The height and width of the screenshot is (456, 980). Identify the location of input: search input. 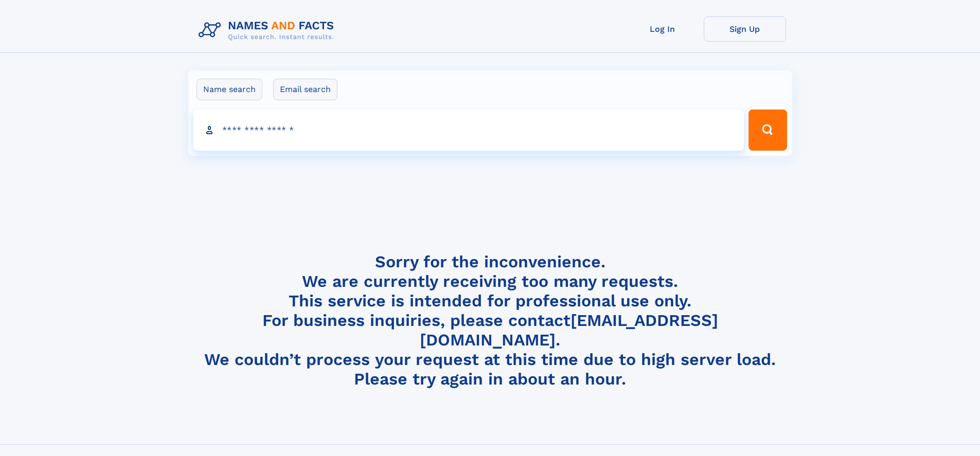
(468, 130).